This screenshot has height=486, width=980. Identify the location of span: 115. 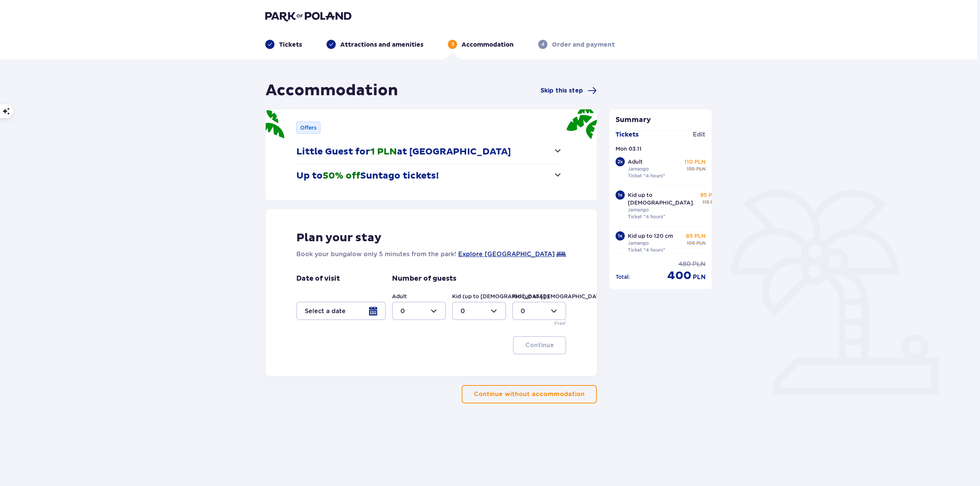
(705, 202).